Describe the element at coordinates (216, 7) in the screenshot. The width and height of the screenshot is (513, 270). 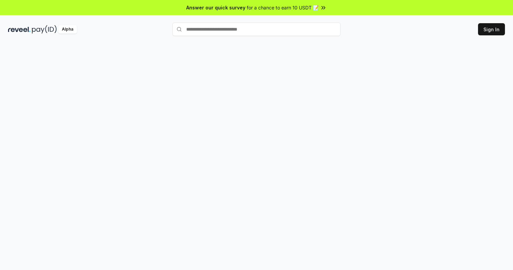
I see `span: Answer our quick survey` at that location.